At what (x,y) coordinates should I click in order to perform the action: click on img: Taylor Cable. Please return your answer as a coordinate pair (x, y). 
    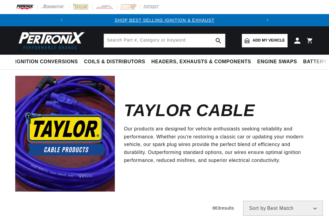
    Looking at the image, I should click on (65, 133).